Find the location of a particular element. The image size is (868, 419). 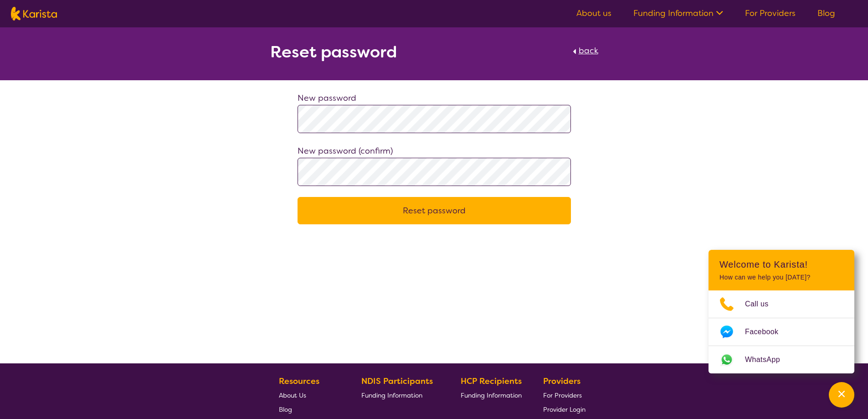

a: About Us is located at coordinates (309, 395).